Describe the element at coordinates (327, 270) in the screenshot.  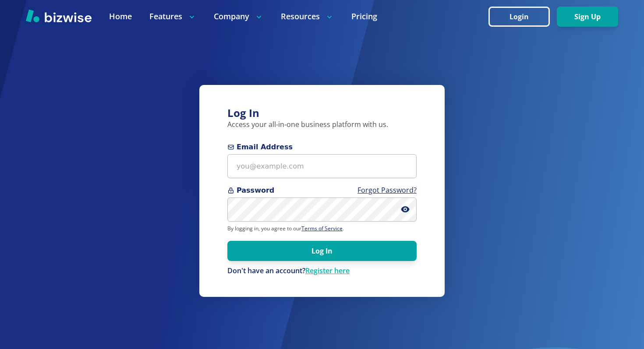
I see `a: Register here` at that location.